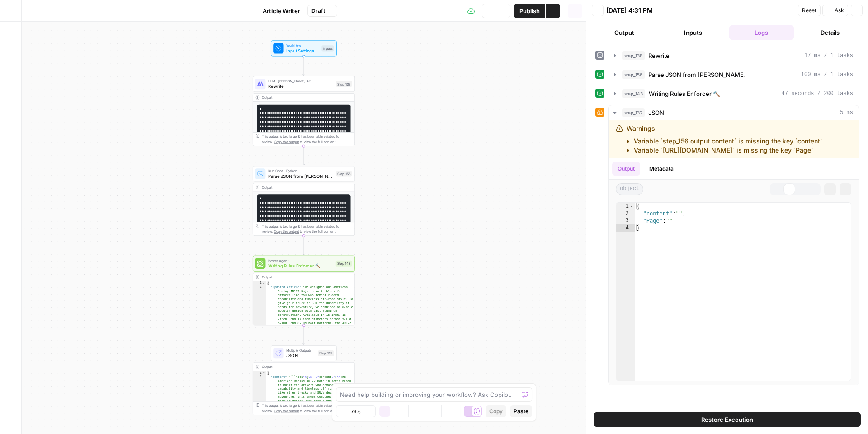 The width and height of the screenshot is (868, 434). I want to click on button: Copy, so click(496, 411).